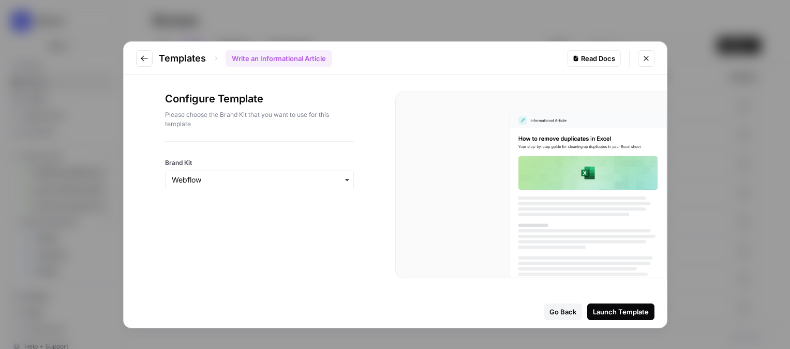 Image resolution: width=790 pixels, height=349 pixels. Describe the element at coordinates (259, 163) in the screenshot. I see `label: Brand Kit` at that location.